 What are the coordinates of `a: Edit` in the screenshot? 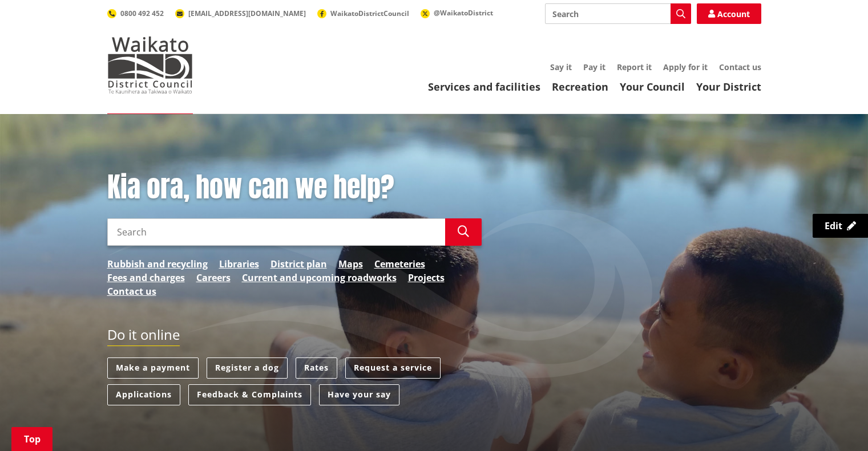 It's located at (839, 226).